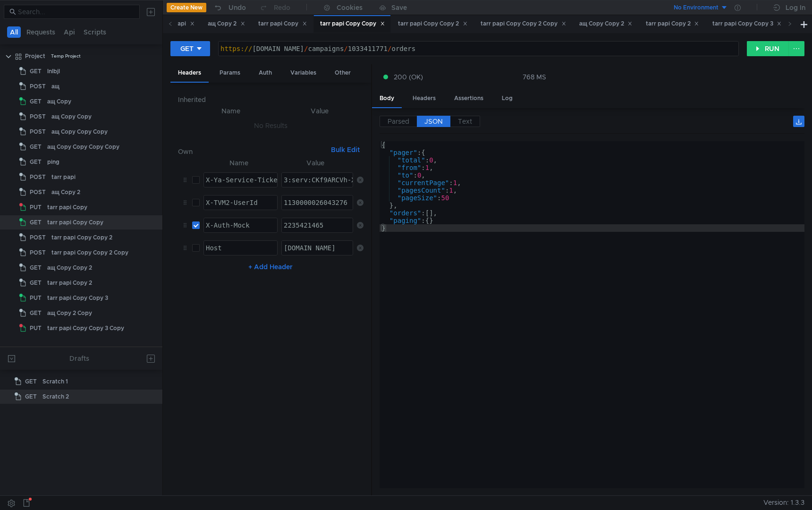 This screenshot has height=510, width=812. I want to click on div: lnlbjl, so click(53, 71).